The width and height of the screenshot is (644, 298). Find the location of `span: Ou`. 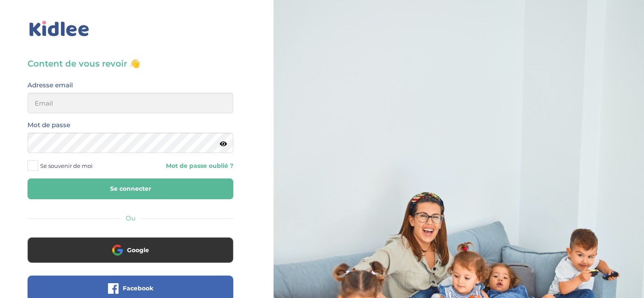

span: Ou is located at coordinates (130, 218).